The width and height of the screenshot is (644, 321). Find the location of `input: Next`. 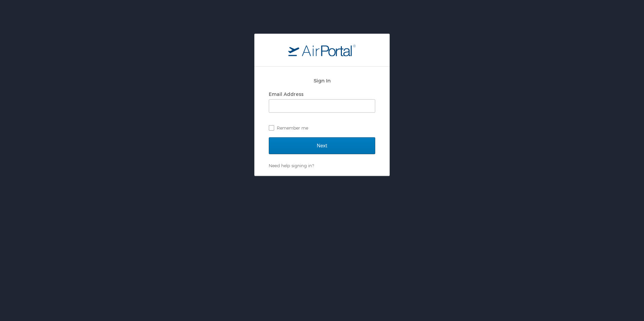

input: Next is located at coordinates (322, 146).